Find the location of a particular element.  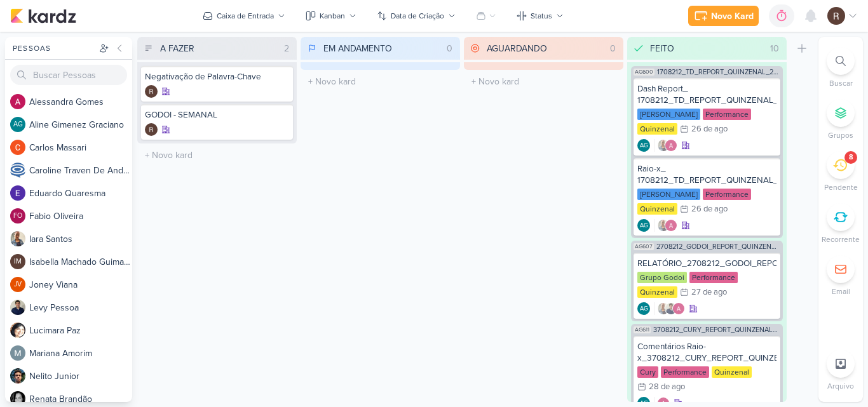

span: 3708212_CURY_REPORT_QUINZENAL_26.08 is located at coordinates (717, 330).